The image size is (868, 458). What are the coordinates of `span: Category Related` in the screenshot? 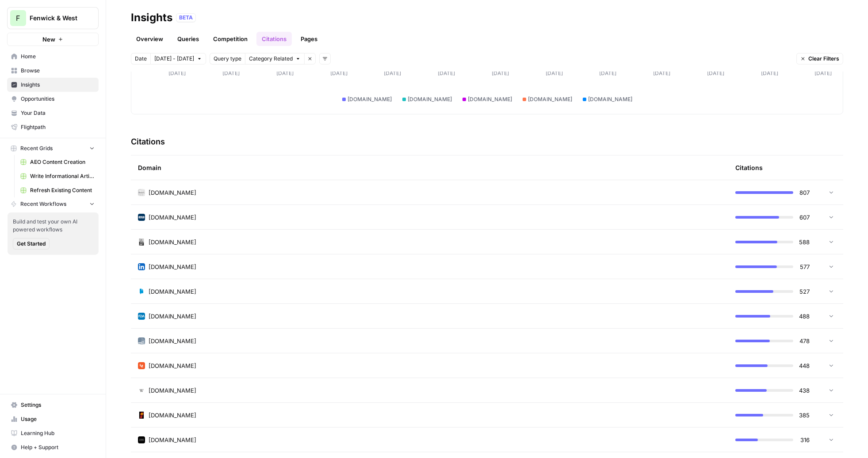 It's located at (271, 59).